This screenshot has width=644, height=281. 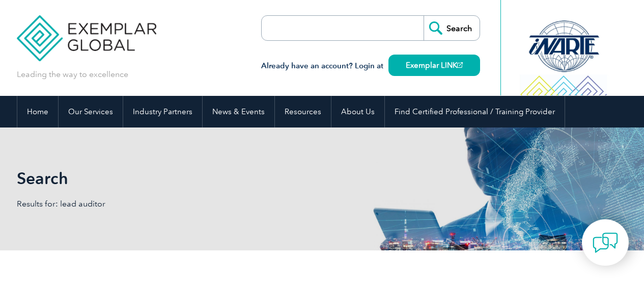 I want to click on h3: Already have an account? Login at, so click(x=371, y=66).